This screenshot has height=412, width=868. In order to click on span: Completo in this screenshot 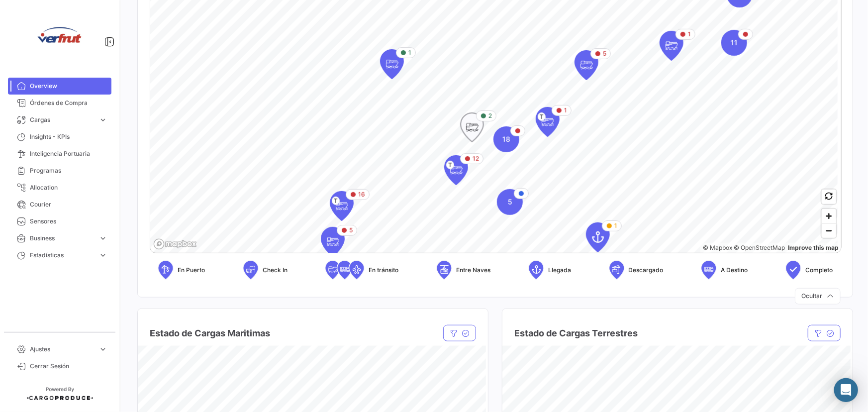, I will do `click(819, 270)`.